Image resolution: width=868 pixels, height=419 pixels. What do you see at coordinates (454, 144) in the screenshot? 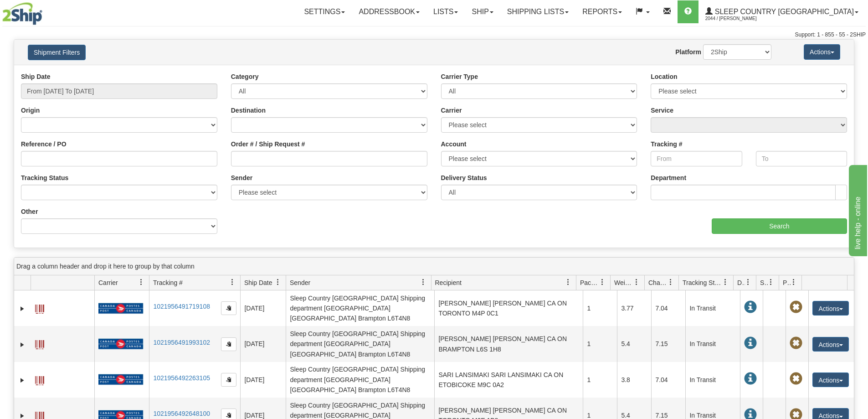
I see `label: Account` at bounding box center [454, 144].